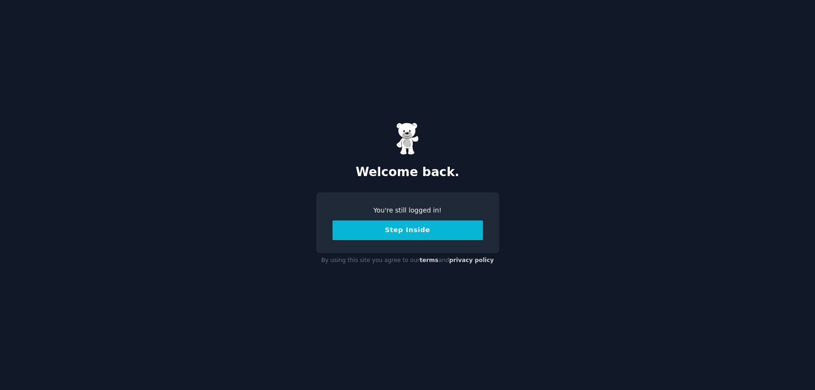  Describe the element at coordinates (408, 230) in the screenshot. I see `button: Step Inside` at that location.